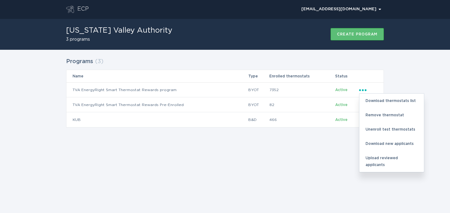  What do you see at coordinates (83, 9) in the screenshot?
I see `div: ECP` at bounding box center [83, 9].